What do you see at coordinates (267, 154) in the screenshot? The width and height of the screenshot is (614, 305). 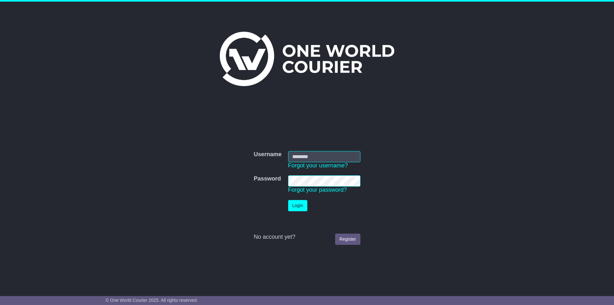 I see `label: Username` at bounding box center [267, 154].